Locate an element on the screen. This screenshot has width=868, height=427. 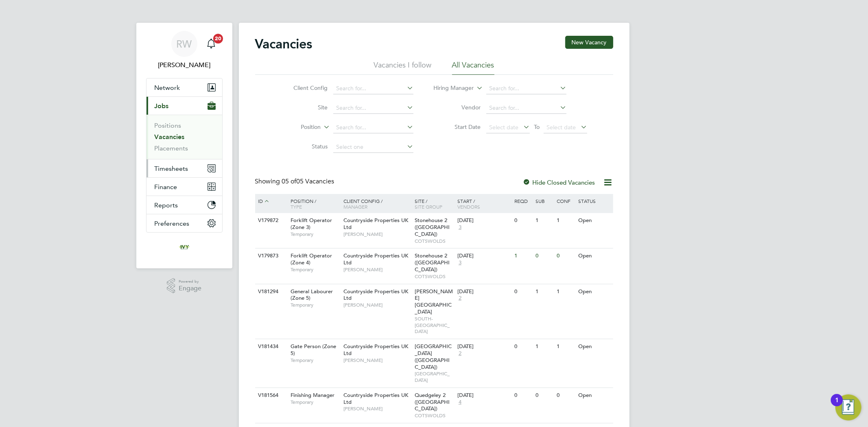
div: Sub is located at coordinates (544, 201).